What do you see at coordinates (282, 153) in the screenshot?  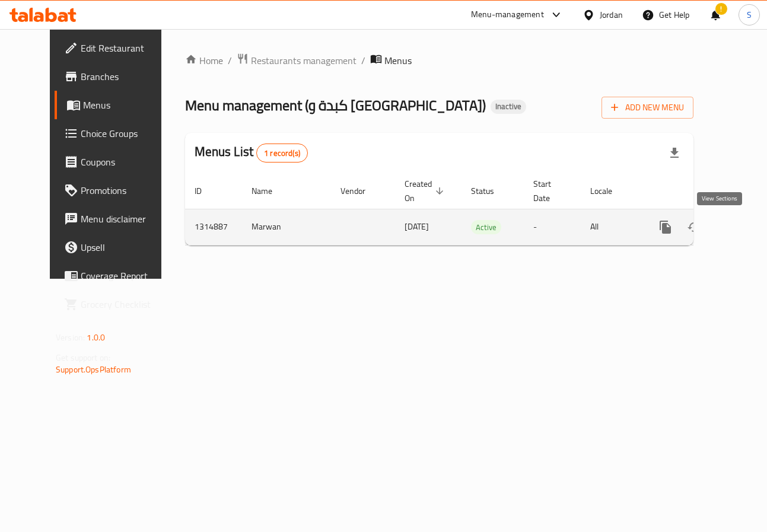 I see `span: 1 record(s)` at bounding box center [282, 153].